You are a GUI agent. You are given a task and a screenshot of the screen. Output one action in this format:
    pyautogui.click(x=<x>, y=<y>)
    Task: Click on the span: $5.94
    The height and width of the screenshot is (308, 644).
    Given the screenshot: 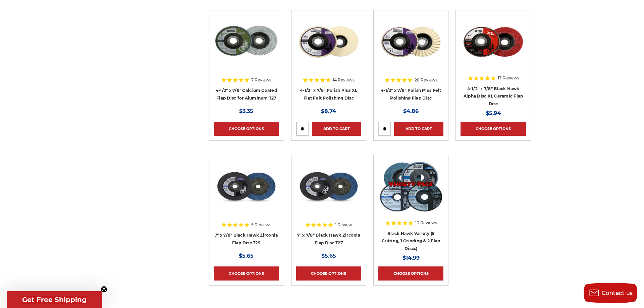 What is the action you would take?
    pyautogui.click(x=493, y=113)
    